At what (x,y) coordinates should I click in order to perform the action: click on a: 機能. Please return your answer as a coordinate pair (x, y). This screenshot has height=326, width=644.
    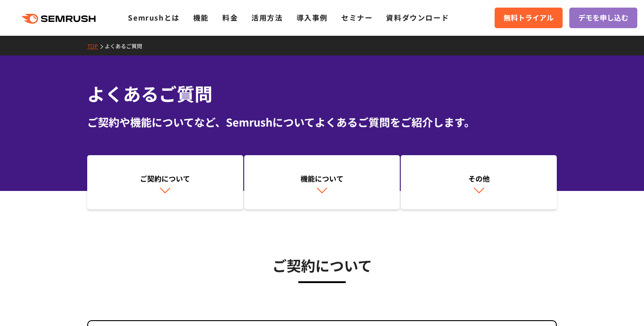
    Looking at the image, I should click on (201, 18).